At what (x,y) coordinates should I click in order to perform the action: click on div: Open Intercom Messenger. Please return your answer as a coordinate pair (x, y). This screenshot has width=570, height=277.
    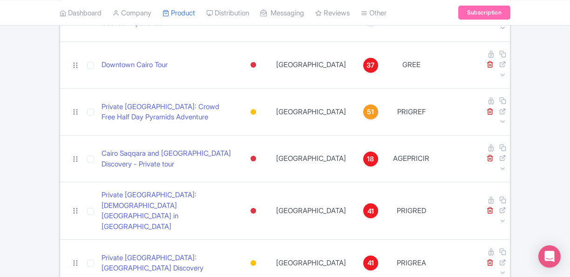
    Looking at the image, I should click on (549, 256).